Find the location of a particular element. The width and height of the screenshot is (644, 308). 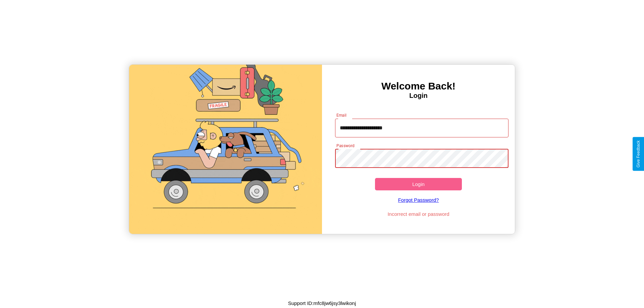

a: Forgot Password? is located at coordinates (419, 200).